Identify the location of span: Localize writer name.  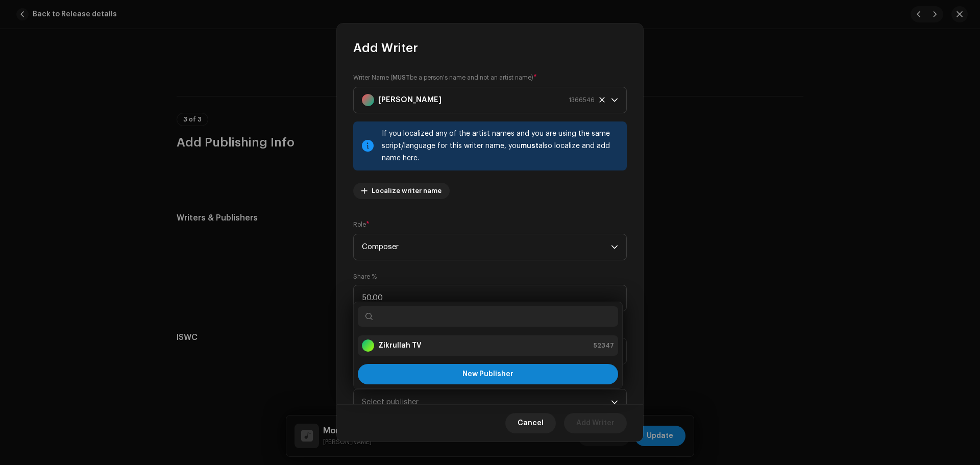
(407, 191).